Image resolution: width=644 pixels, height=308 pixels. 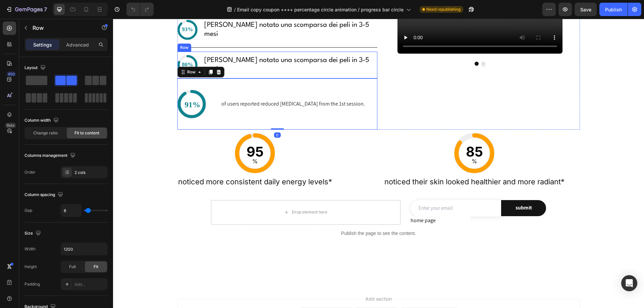 What do you see at coordinates (265, 280) in the screenshot?
I see `span: Add section` at bounding box center [265, 280].